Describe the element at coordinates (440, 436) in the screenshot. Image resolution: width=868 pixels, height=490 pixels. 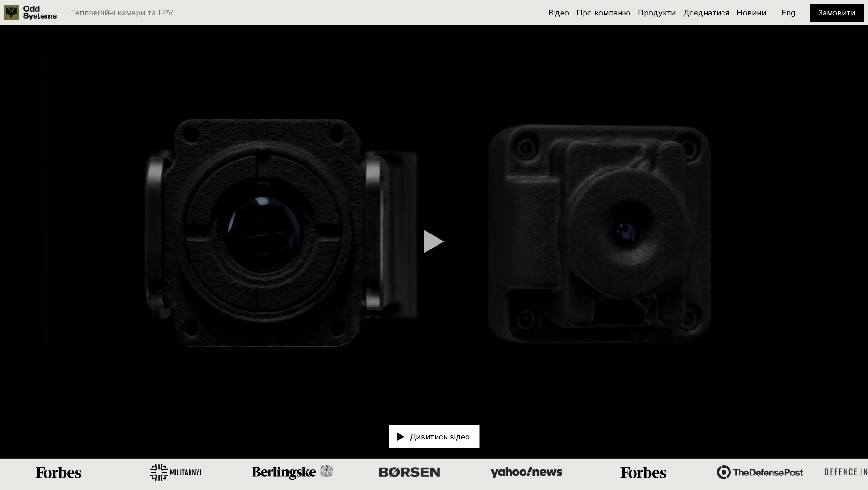
I see `p: Дивитись відео` at that location.